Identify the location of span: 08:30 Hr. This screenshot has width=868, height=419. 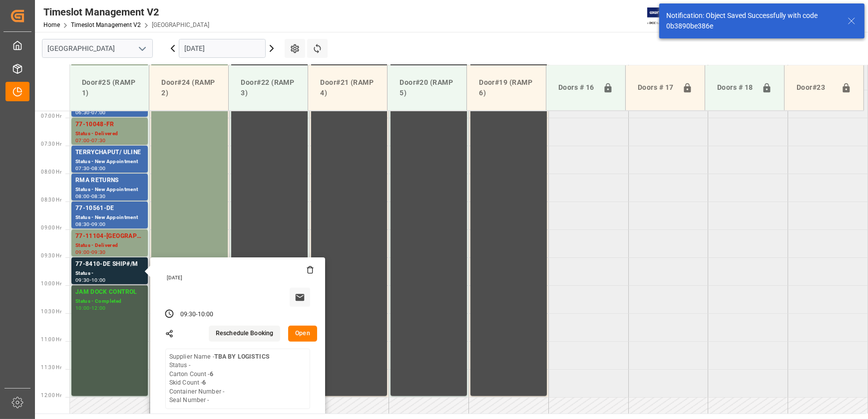
(51, 200).